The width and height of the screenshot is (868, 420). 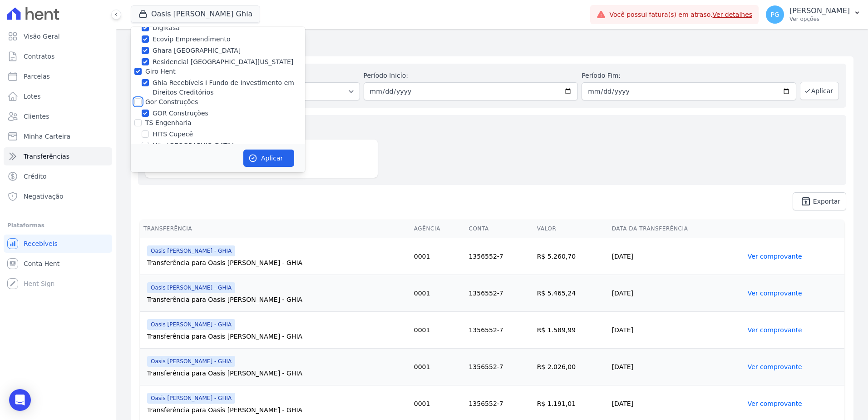 I want to click on label: Ghia Recebíveis I Fundo de Investimento em Direitos Creditórios, so click(x=229, y=88).